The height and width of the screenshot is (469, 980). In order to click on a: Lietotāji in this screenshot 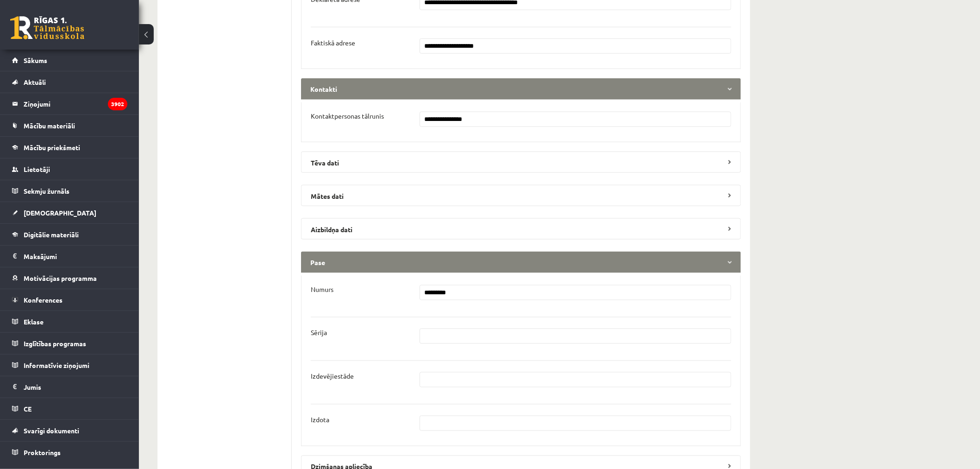, I will do `click(70, 169)`.